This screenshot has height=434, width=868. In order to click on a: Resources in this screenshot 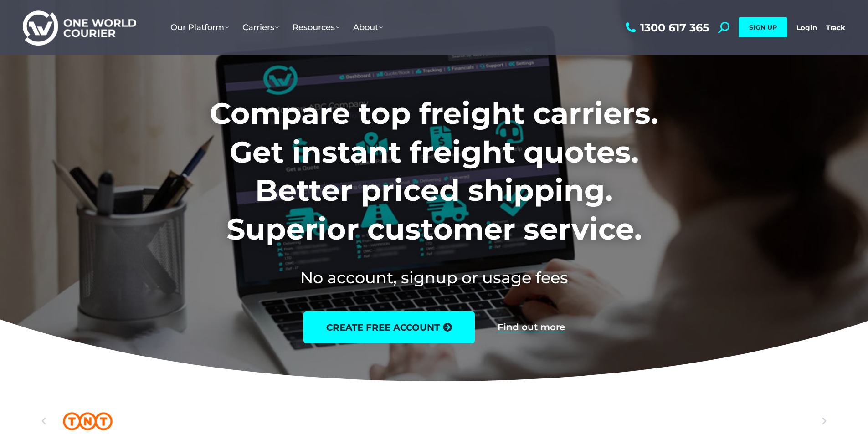, I will do `click(316, 28)`.